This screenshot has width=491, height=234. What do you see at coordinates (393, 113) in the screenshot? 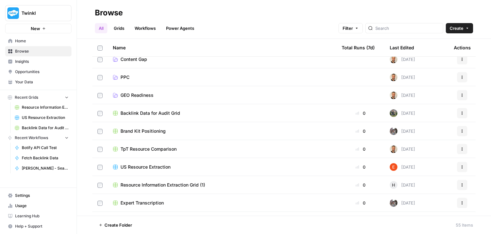
I see `img: 5rjaoe5bq89bhl67ztm0su0fb5a8` at bounding box center [393, 113].